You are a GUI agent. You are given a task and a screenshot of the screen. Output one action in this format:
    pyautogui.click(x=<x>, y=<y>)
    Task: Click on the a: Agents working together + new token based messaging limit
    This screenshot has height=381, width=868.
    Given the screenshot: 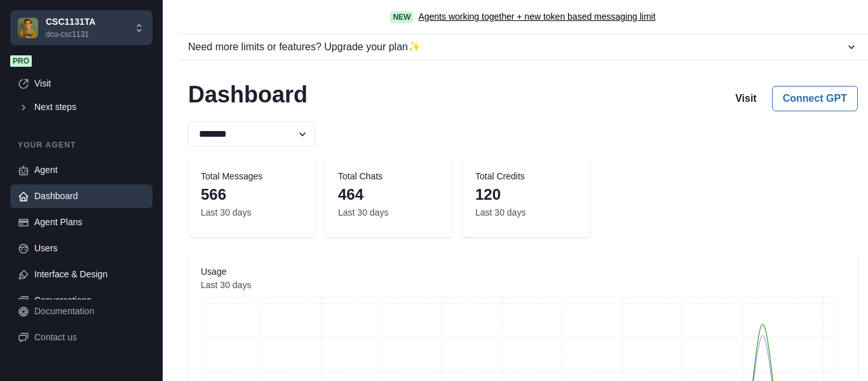 What is the action you would take?
    pyautogui.click(x=536, y=17)
    